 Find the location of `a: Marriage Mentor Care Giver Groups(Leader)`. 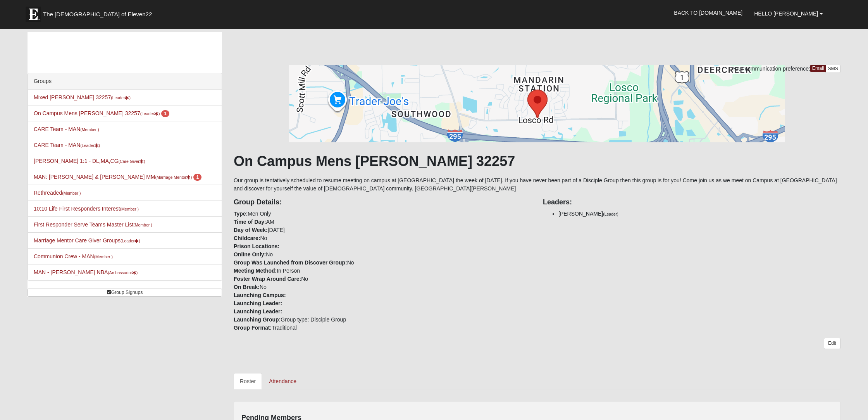

a: Marriage Mentor Care Giver Groups(Leader) is located at coordinates (87, 240).